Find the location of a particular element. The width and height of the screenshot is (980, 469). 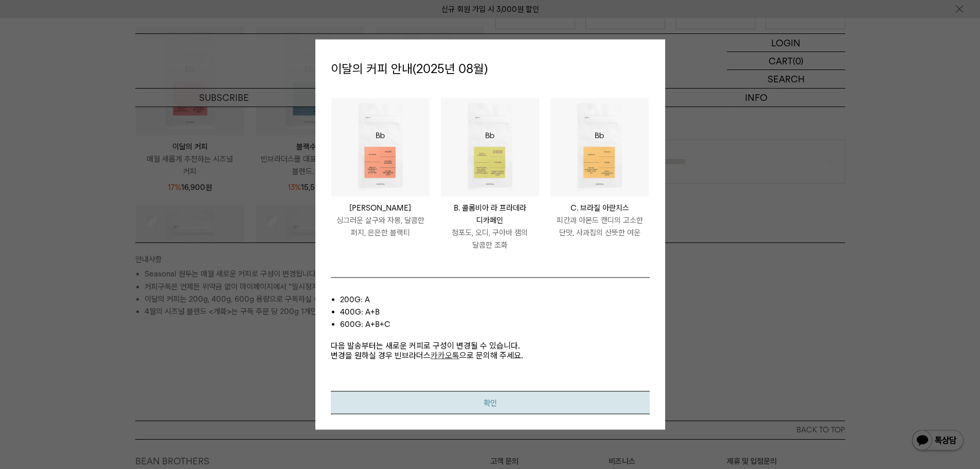

p: 싱그러운 살구와 자몽, 달콤한 퍼지, 은은한 블랙티 is located at coordinates (380, 226).